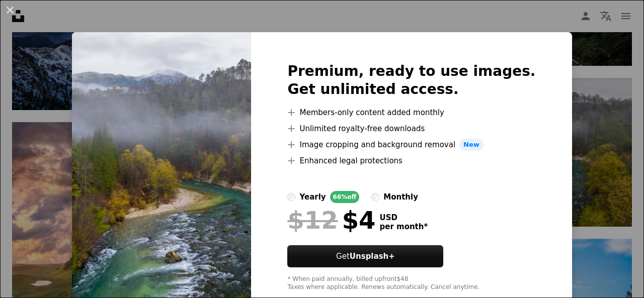 The width and height of the screenshot is (644, 298). What do you see at coordinates (344, 197) in the screenshot?
I see `div: 66% off` at bounding box center [344, 197].